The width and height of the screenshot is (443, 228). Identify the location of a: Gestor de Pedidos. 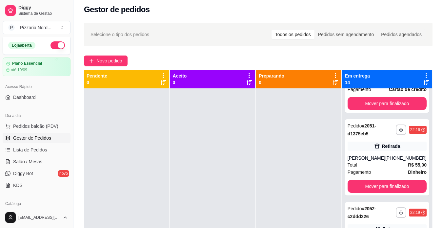
(36, 138).